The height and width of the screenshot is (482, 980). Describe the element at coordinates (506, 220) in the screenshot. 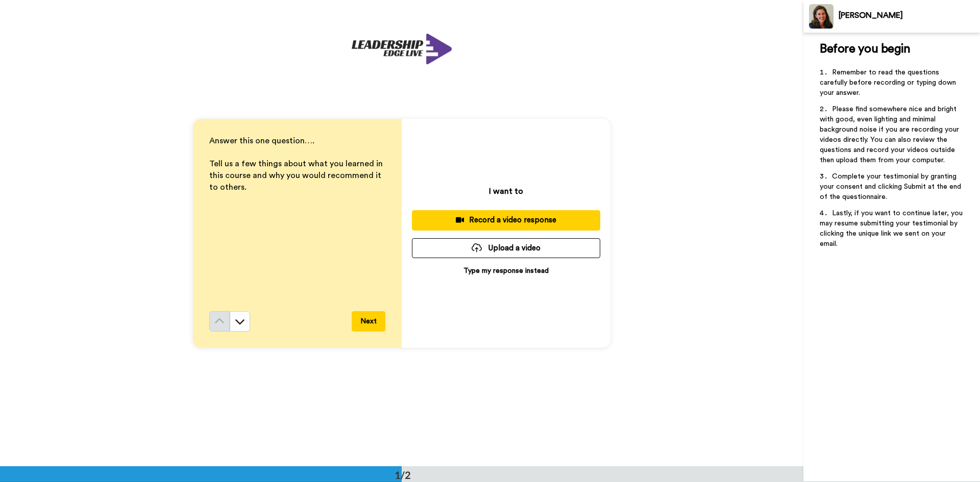

I see `div: Record a video response` at that location.